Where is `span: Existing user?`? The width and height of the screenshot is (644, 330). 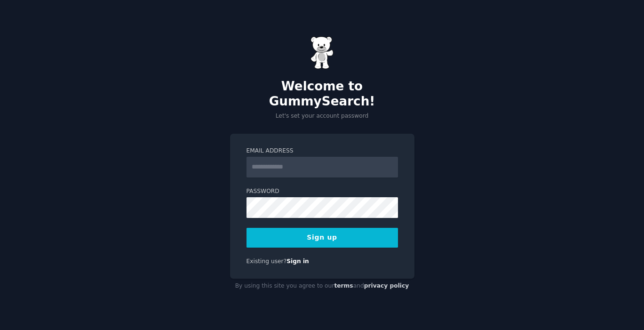 span: Existing user? is located at coordinates (267, 261).